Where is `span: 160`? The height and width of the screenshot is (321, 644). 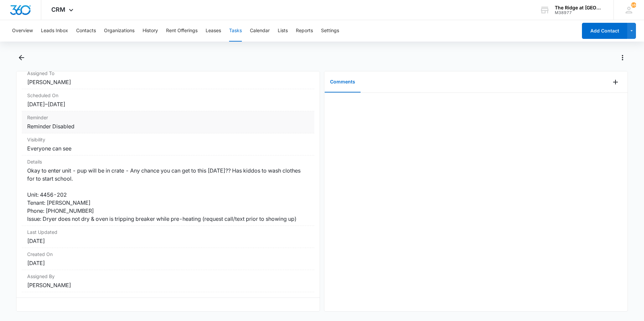 span: 160 is located at coordinates (634, 5).